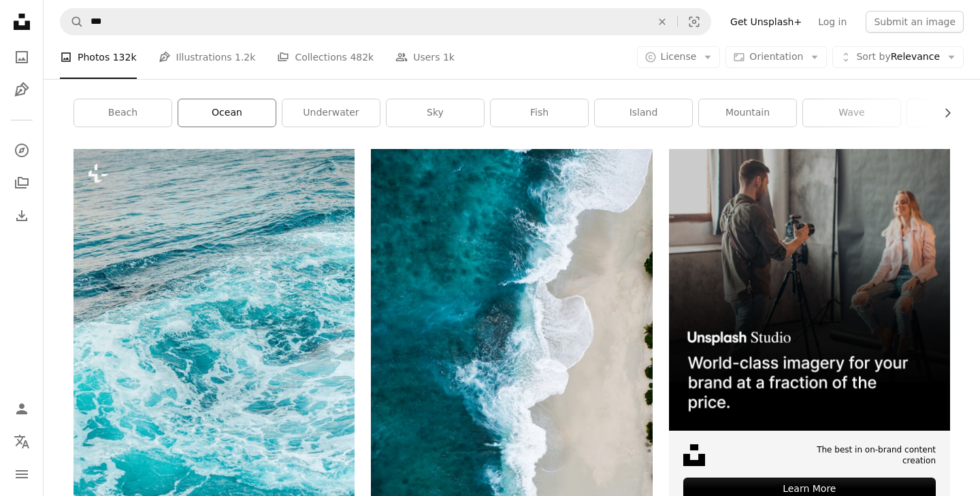 The image size is (980, 496). I want to click on a: ocean, so click(227, 113).